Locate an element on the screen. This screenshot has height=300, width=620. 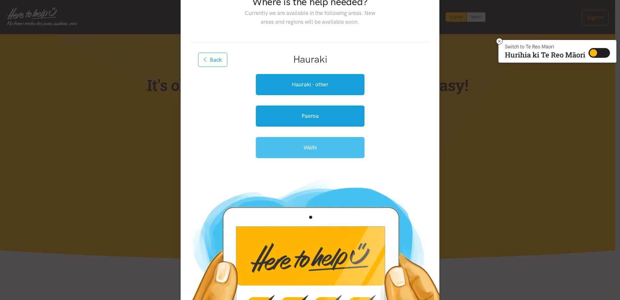
a: Waihi is located at coordinates (310, 147).